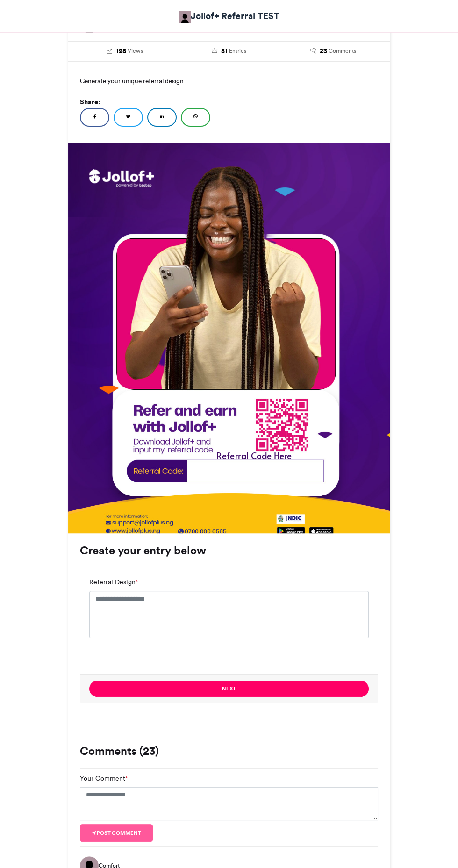 The height and width of the screenshot is (868, 458). I want to click on a: Jollof+ Referral TEST, so click(229, 16).